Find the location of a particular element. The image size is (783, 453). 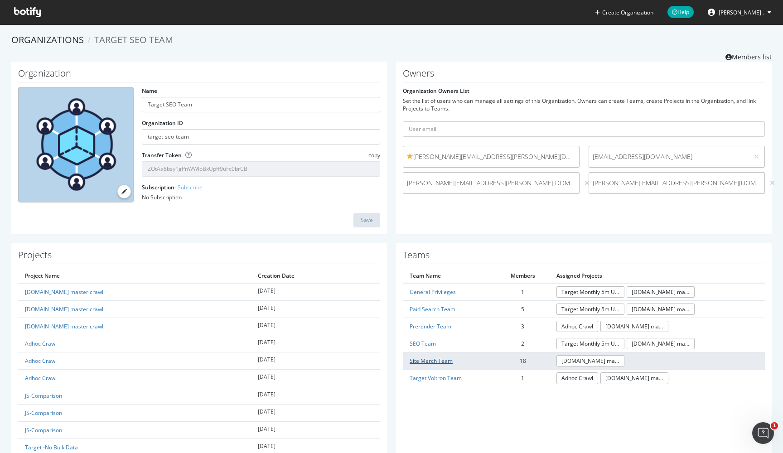

a: Target Voltron Team is located at coordinates (436, 378).